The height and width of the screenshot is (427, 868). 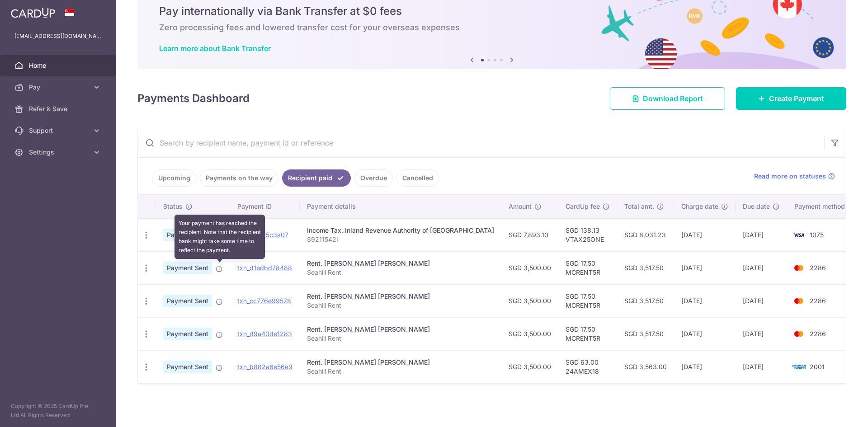 I want to click on h6: Zero processing fees and lowered transfer cost for your overseas expenses, so click(x=492, y=27).